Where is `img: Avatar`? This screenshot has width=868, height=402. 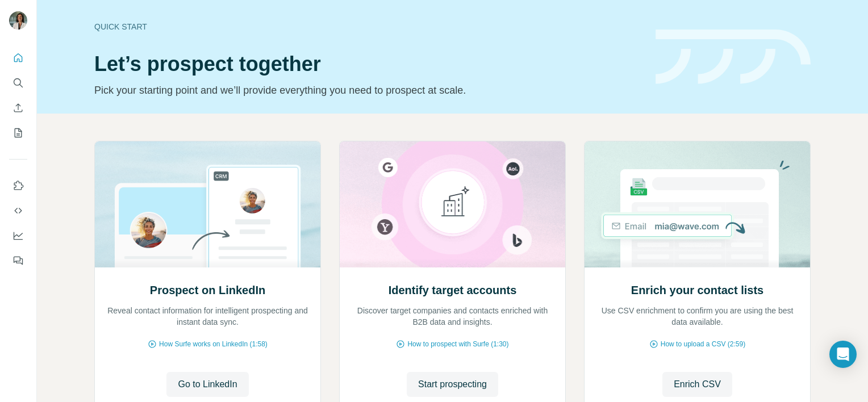
img: Avatar is located at coordinates (18, 20).